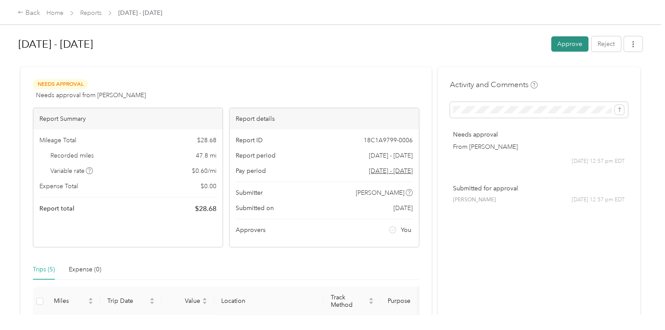  Describe the element at coordinates (204, 171) in the screenshot. I see `span: $ 0.60 / mi` at that location.